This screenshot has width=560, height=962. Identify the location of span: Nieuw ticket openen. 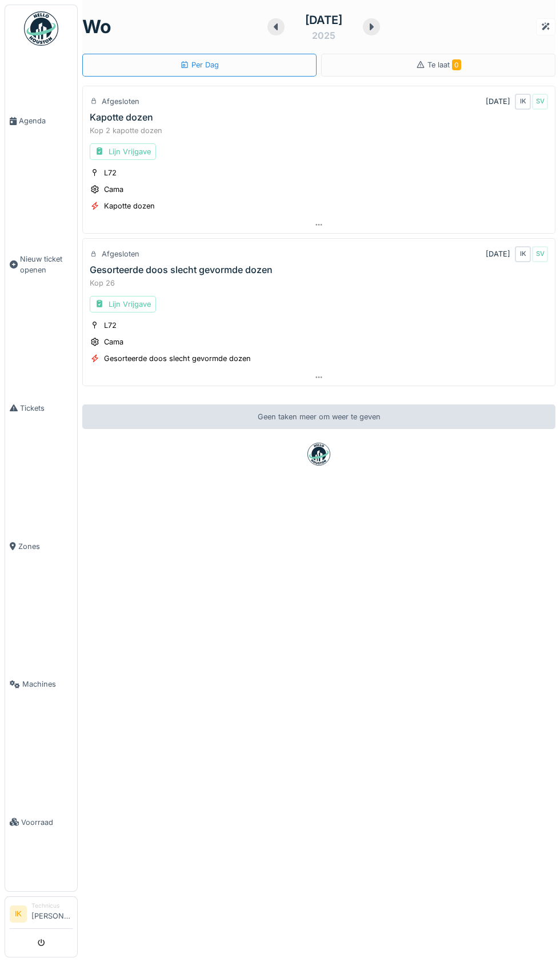
(46, 264).